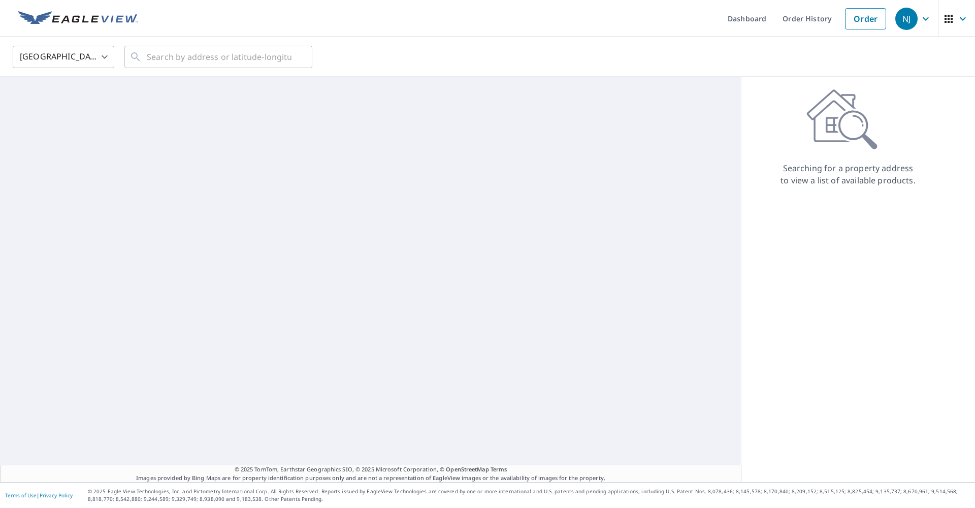 This screenshot has width=975, height=508. What do you see at coordinates (499, 469) in the screenshot?
I see `a: Terms` at bounding box center [499, 469].